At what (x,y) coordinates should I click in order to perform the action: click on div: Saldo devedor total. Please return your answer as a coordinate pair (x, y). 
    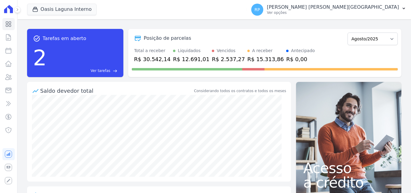
    Looking at the image, I should click on (116, 91).